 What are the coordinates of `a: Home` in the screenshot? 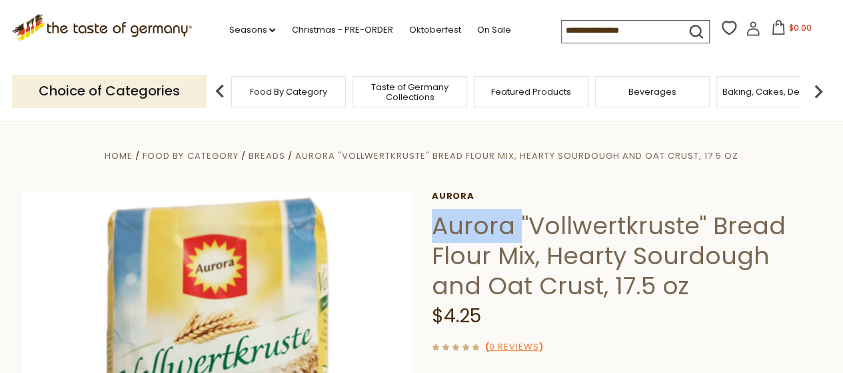 It's located at (119, 155).